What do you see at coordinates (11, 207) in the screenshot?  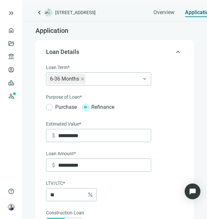 I see `img: avatar` at bounding box center [11, 207].